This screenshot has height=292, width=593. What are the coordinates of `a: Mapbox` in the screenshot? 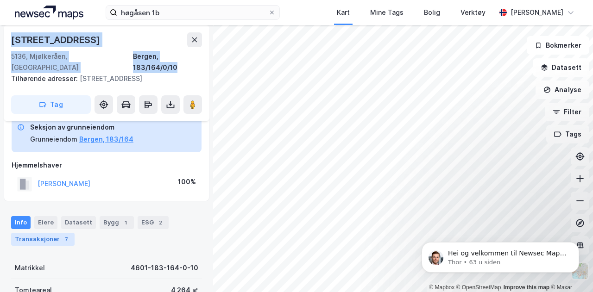 It's located at (441, 287).